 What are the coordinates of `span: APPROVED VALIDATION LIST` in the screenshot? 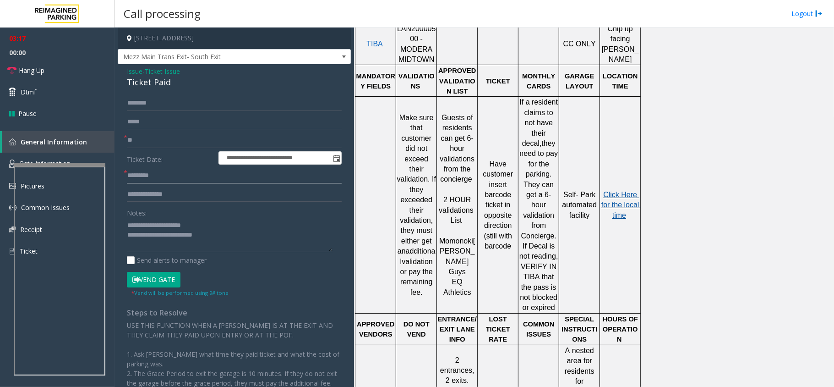 It's located at (458, 81).